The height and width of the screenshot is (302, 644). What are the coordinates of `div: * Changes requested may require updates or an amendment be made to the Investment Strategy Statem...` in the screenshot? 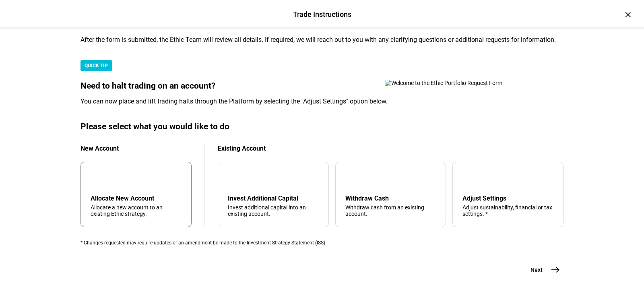 It's located at (322, 242).